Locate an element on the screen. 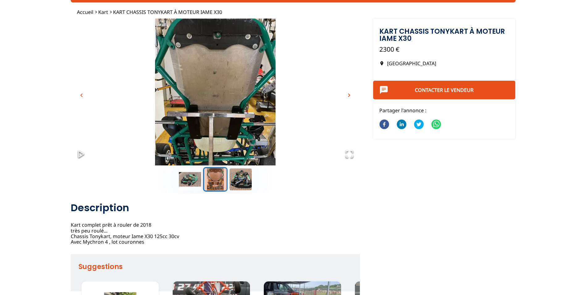  div: Go to Slide 2 is located at coordinates (215, 92).